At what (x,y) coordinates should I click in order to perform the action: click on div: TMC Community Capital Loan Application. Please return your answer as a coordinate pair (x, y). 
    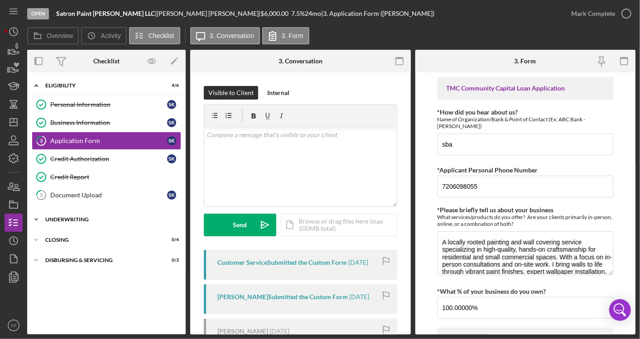
    Looking at the image, I should click on (525, 88).